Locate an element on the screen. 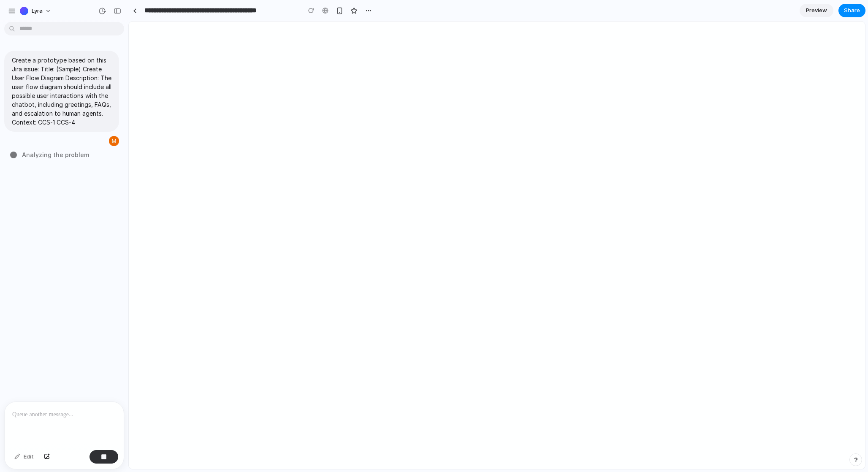  span: Lyra is located at coordinates (37, 11).